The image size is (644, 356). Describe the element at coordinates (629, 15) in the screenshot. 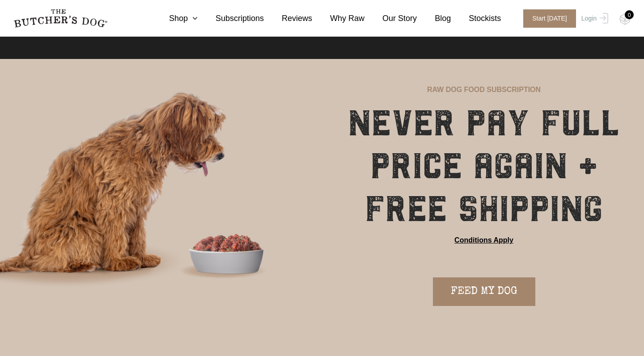

I see `div: 0` at that location.